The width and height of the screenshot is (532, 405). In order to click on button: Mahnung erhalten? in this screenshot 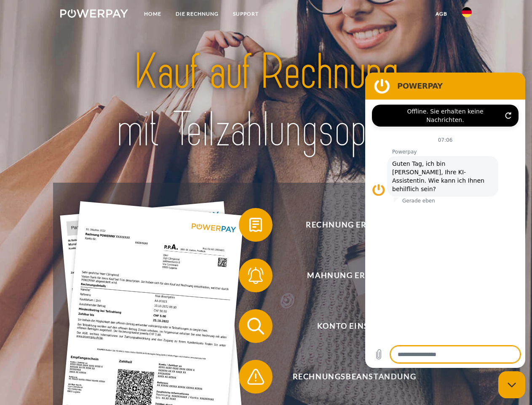, I will do `click(348, 275)`.